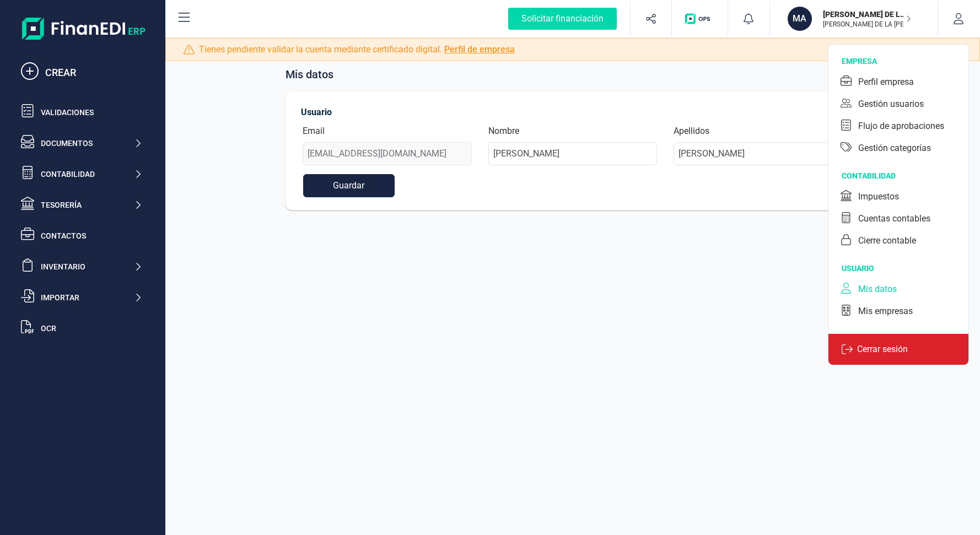 The image size is (980, 535). Describe the element at coordinates (91, 112) in the screenshot. I see `div: Validaciones` at that location.